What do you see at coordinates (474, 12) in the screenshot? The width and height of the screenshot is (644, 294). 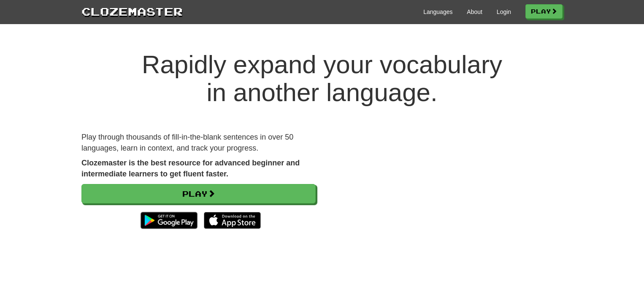 I see `a: About` at bounding box center [474, 12].